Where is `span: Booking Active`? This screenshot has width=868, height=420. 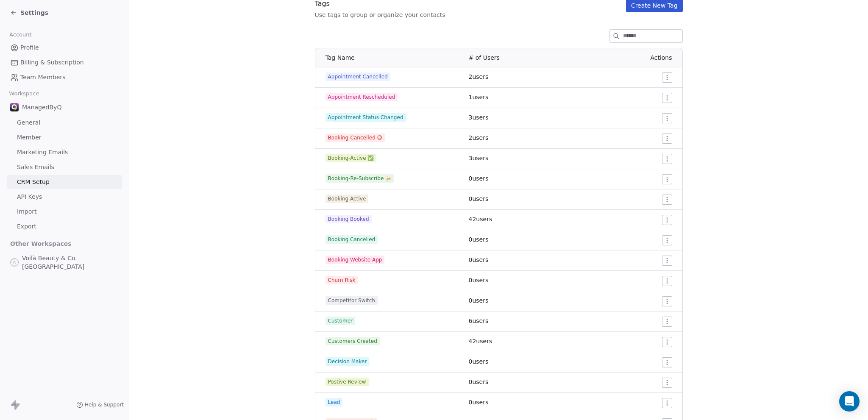
span: Booking Active is located at coordinates (347, 199).